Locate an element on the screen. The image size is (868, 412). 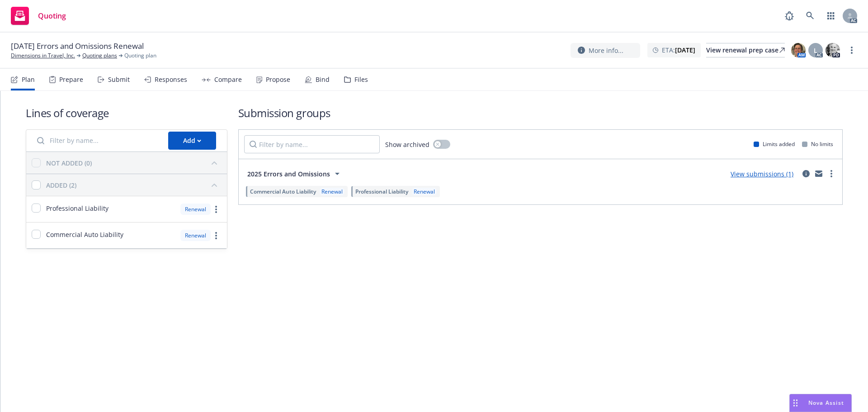
div: No limits is located at coordinates (817, 144).